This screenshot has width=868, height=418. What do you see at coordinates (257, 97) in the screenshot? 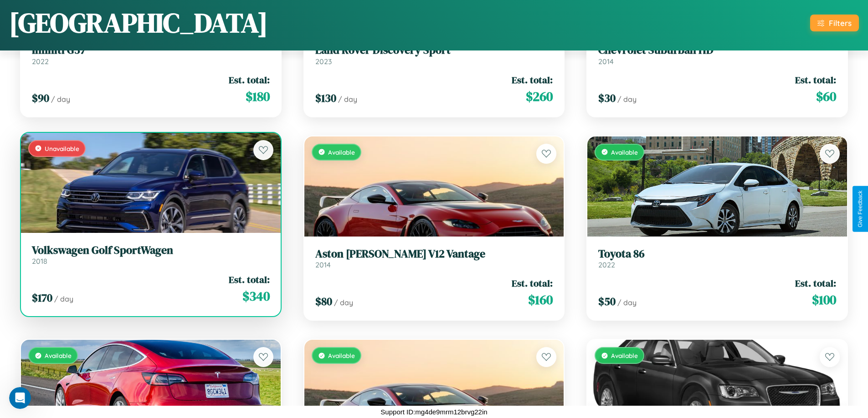
I see `span: $ 180` at bounding box center [257, 97].